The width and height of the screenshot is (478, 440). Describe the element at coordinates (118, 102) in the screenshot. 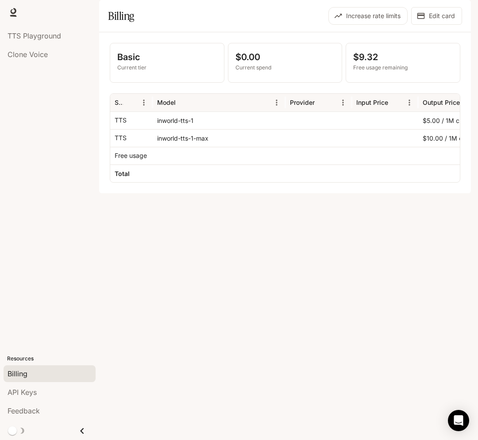

I see `div: Service` at that location.